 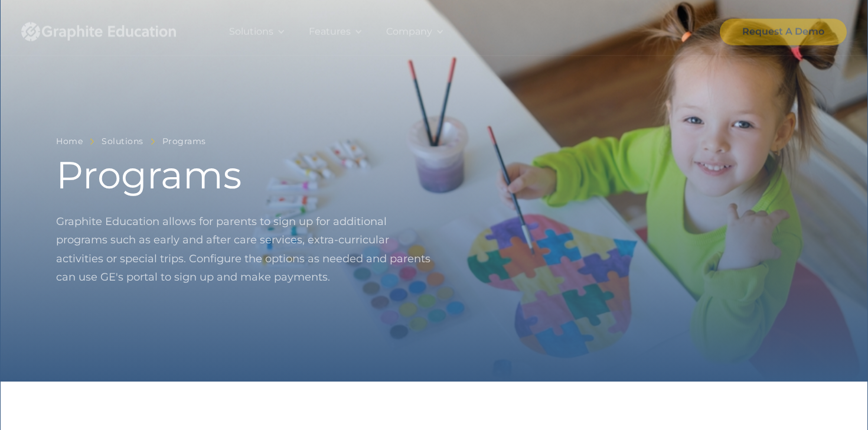 What do you see at coordinates (783, 32) in the screenshot?
I see `a: Request A Demo` at bounding box center [783, 32].